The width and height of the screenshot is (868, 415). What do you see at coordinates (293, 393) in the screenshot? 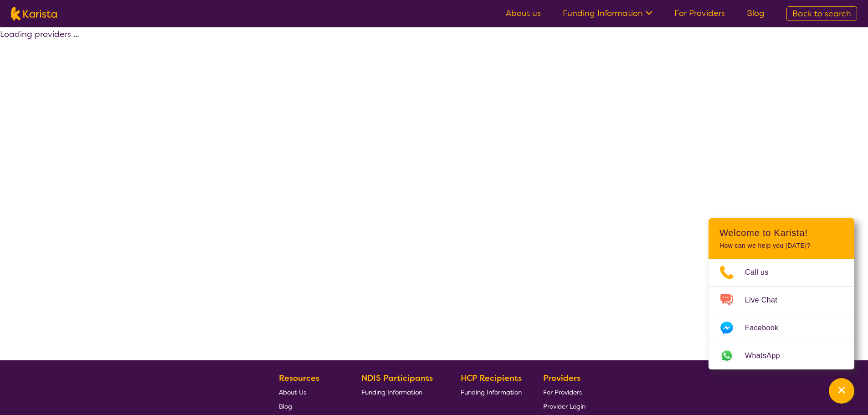
I see `span: About Us` at bounding box center [293, 393].